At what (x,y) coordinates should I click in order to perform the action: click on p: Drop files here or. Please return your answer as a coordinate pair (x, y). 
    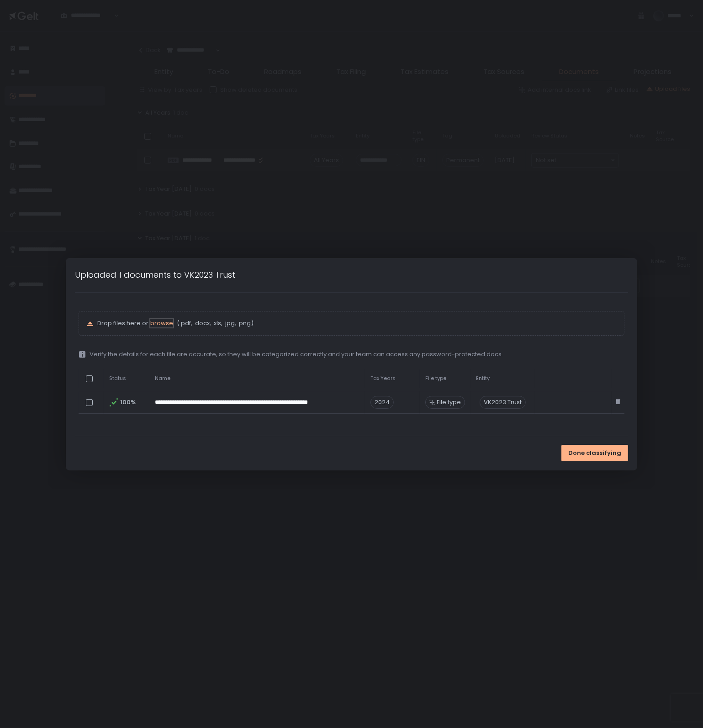
    Looking at the image, I should click on (357, 323).